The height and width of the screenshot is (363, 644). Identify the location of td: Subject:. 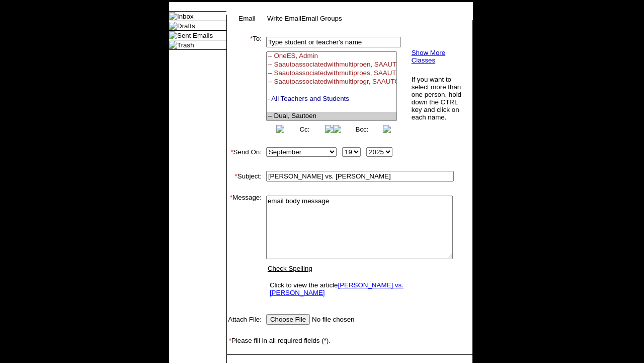
(244, 176).